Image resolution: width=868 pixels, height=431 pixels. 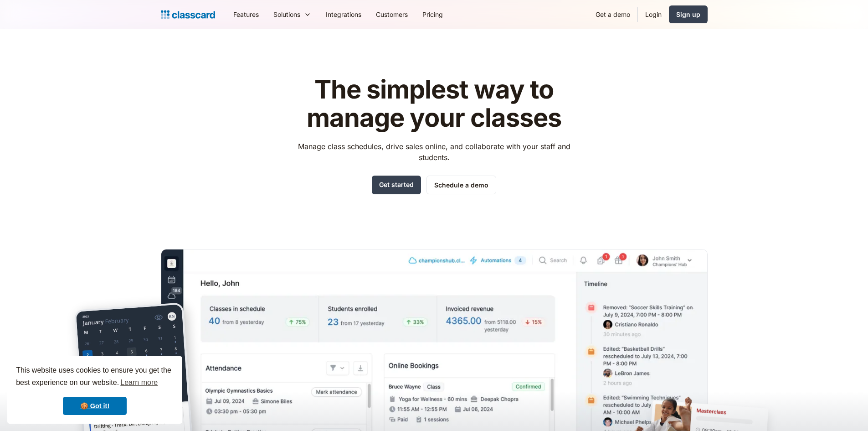 What do you see at coordinates (343, 14) in the screenshot?
I see `a: Integrations` at bounding box center [343, 14].